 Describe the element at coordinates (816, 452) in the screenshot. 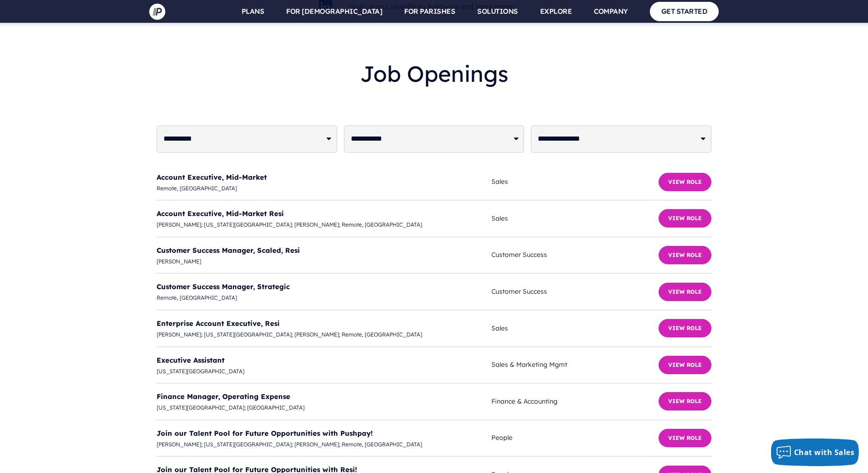

I see `button: Chat with Sales` at that location.